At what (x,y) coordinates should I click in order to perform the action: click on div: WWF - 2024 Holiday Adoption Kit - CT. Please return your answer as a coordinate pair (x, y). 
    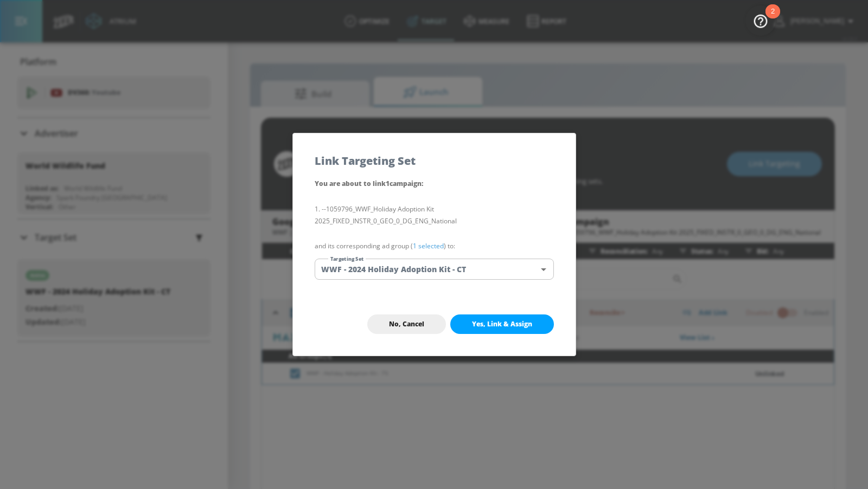
    Looking at the image, I should click on (434, 269).